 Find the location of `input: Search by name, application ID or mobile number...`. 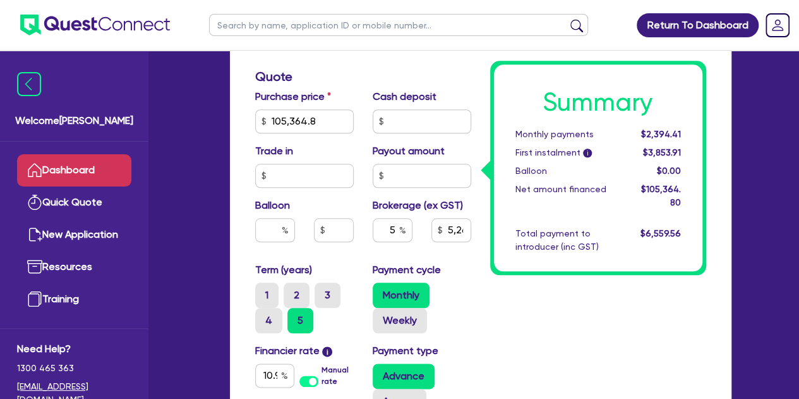

input: Search by name, application ID or mobile number... is located at coordinates (399, 25).